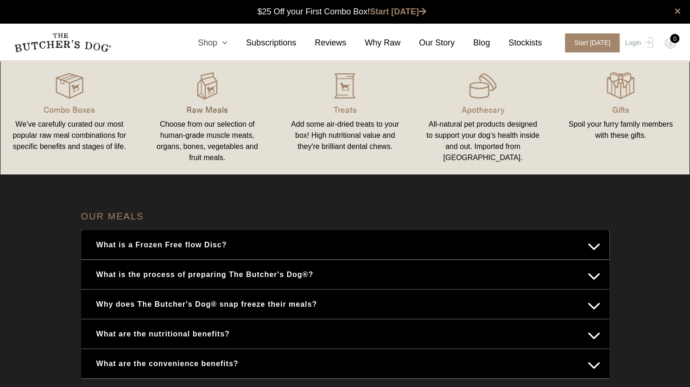  Describe the element at coordinates (483, 117) in the screenshot. I see `a: Apothecary All-natural pet products designed to support your dog’s health inside and out. Importe...` at that location.